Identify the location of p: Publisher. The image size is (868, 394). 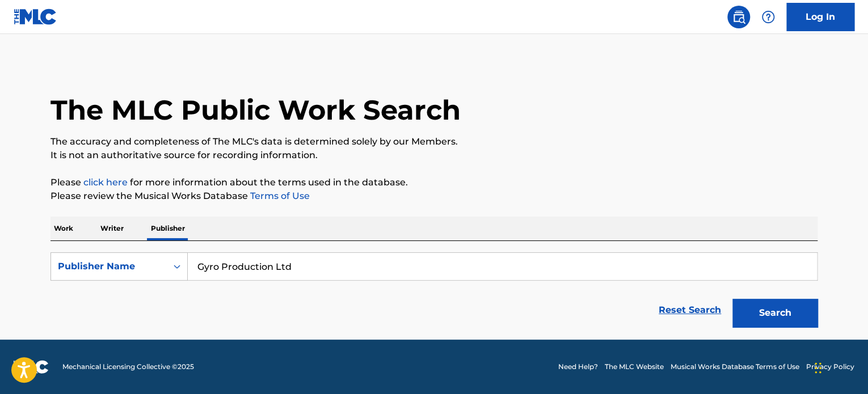
(168, 229).